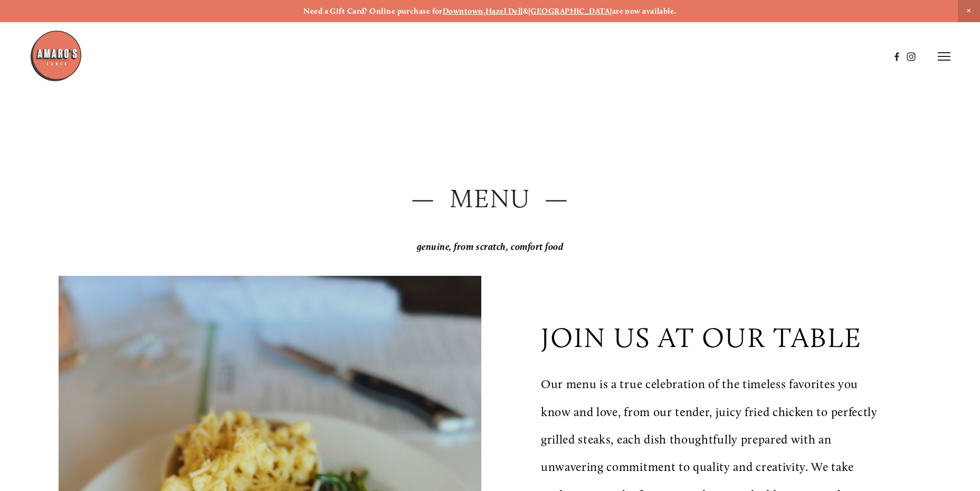 The height and width of the screenshot is (491, 980). Describe the element at coordinates (701, 337) in the screenshot. I see `p: join us at our table` at that location.